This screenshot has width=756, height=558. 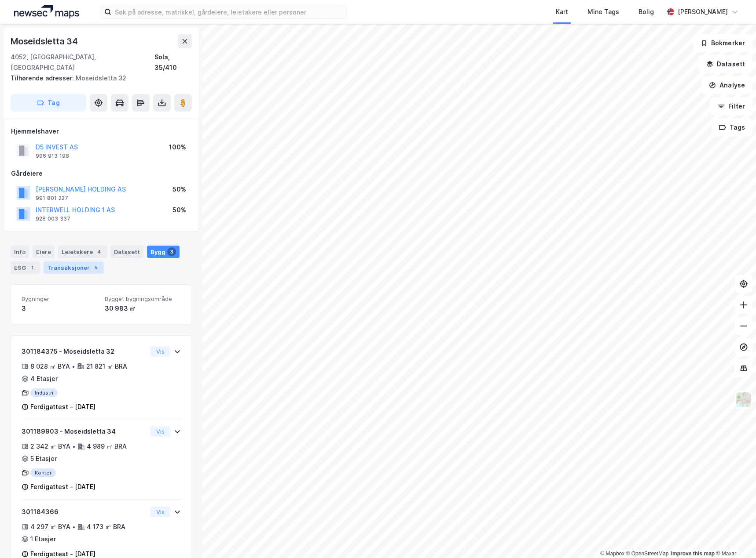 I want to click on a: Mapbox, so click(x=612, y=554).